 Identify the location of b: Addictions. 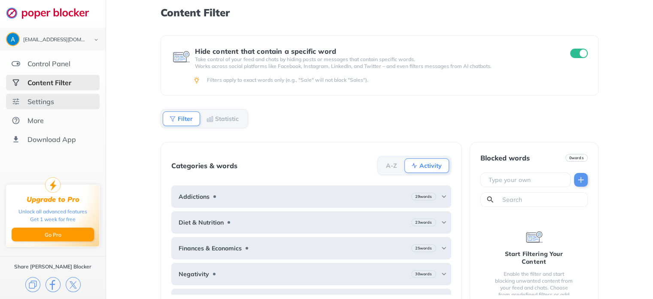
(194, 196).